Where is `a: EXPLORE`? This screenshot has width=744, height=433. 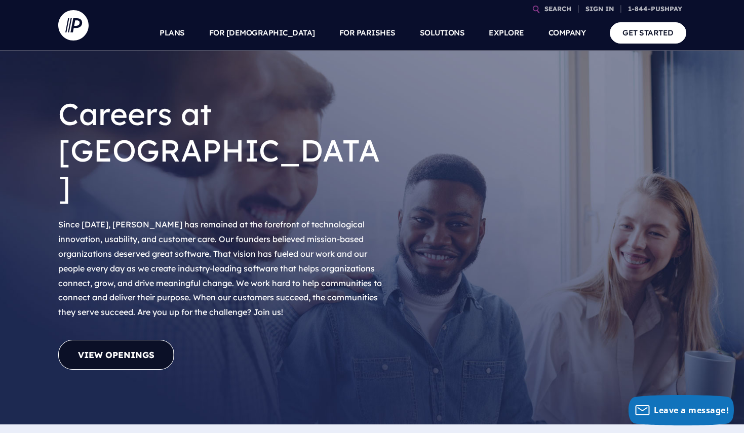
a: EXPLORE is located at coordinates (506, 33).